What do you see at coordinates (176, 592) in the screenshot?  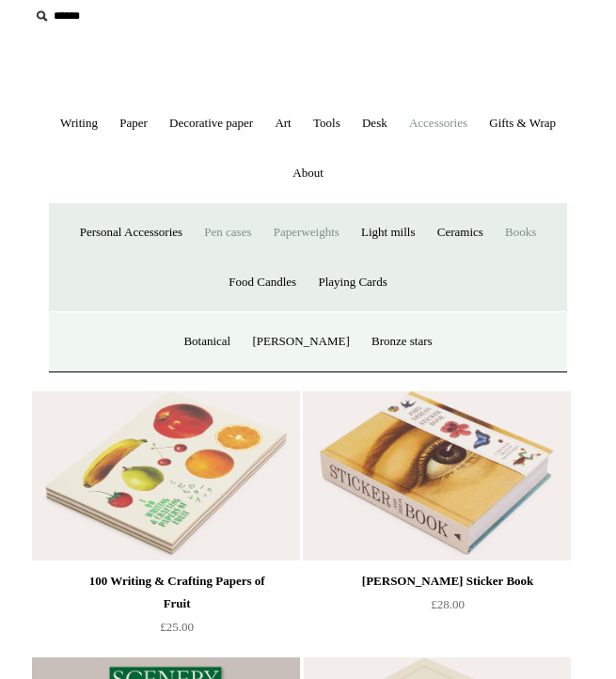 I see `div: 100 Writing & Crafting Papers of Fruit` at bounding box center [176, 592].